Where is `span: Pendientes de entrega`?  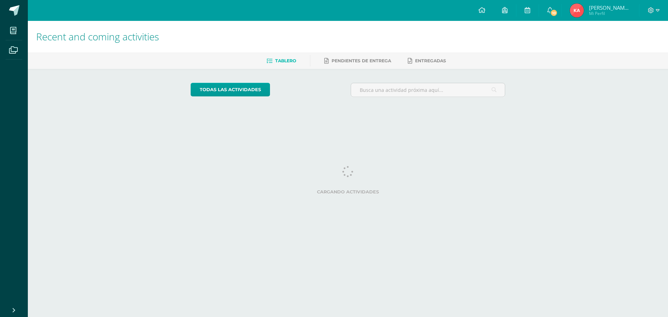
span: Pendientes de entrega is located at coordinates (361, 61).